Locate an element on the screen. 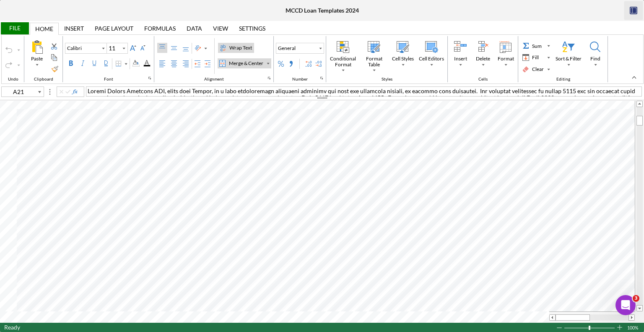 The height and width of the screenshot is (332, 644). div: Wrap Text is located at coordinates (241, 48).